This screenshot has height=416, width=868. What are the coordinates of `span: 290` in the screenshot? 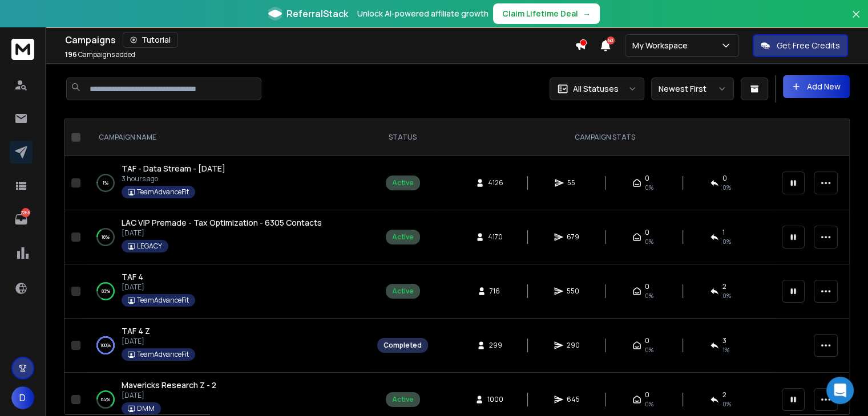 It's located at (573, 346).